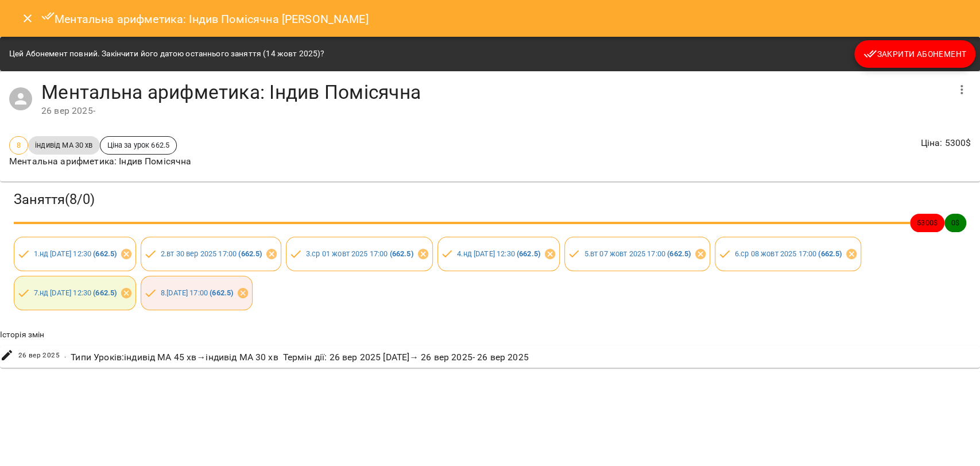  I want to click on span: Ціна за урок 662.5, so click(139, 145).